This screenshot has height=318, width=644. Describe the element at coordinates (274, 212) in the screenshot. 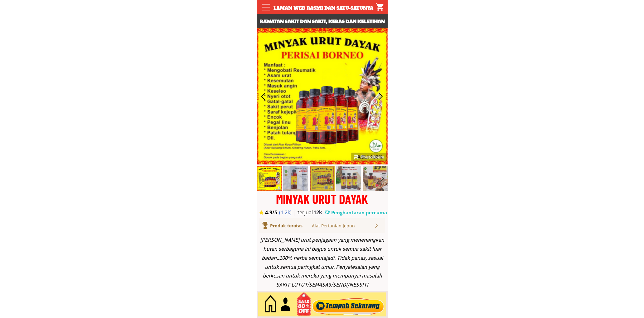

I see `h3: 4.9/5` at that location.